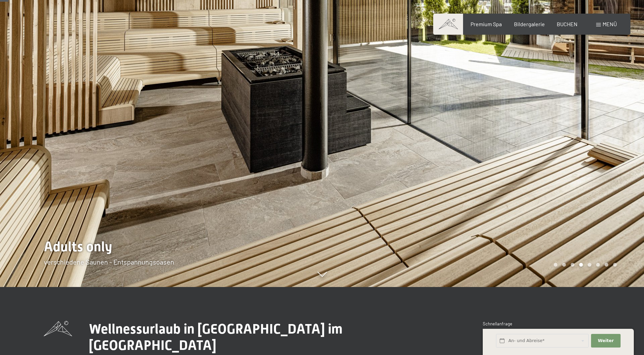 The width and height of the screenshot is (644, 355). What do you see at coordinates (498, 323) in the screenshot?
I see `span: Schnellanfrage` at bounding box center [498, 323].